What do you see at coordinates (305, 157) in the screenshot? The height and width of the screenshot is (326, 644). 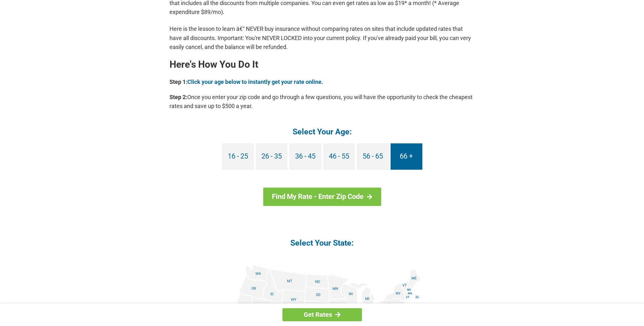 I see `a: 36 - 45` at bounding box center [305, 157].